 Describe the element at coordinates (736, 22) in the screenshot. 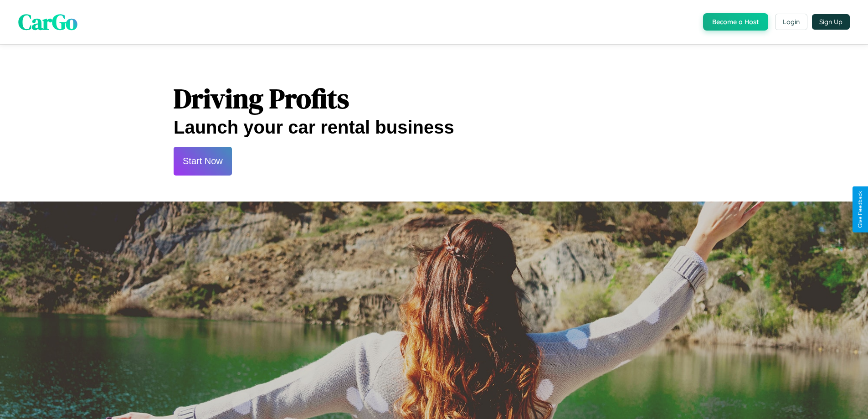

I see `button: Become a Host` at that location.